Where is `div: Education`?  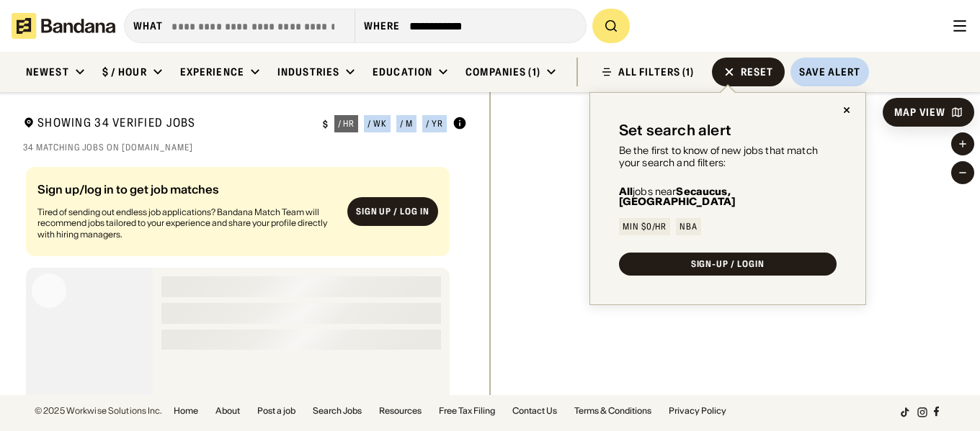 div: Education is located at coordinates (402, 72).